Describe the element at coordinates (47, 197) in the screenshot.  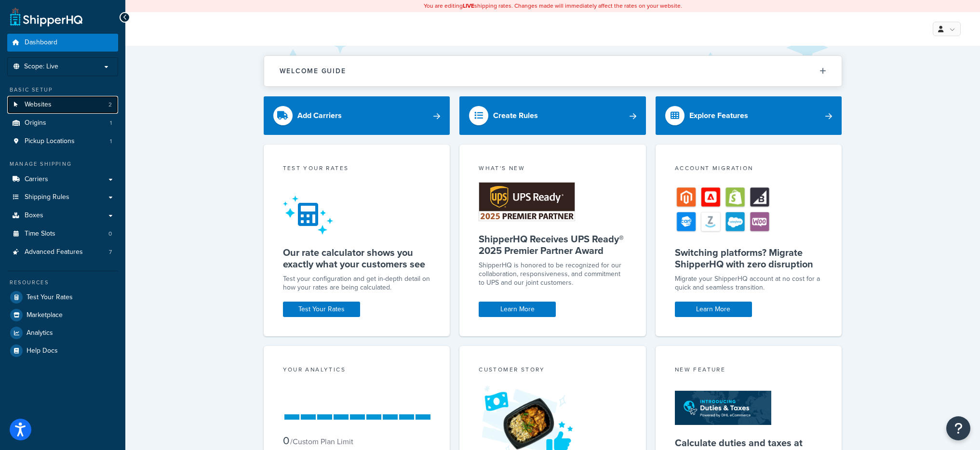
I see `span: Shipping Rules` at that location.